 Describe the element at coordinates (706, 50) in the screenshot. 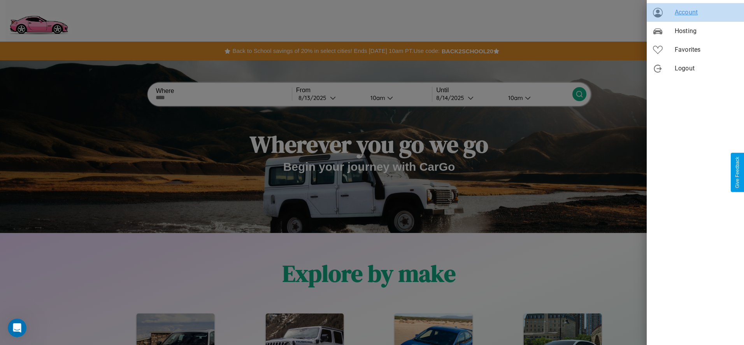

I see `span: Favorites` at that location.